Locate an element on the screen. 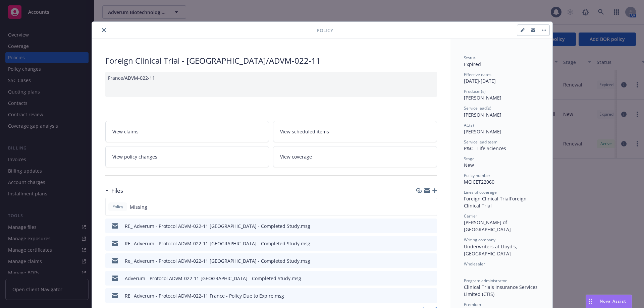 This screenshot has width=644, height=308. span: View claims is located at coordinates (125, 131).